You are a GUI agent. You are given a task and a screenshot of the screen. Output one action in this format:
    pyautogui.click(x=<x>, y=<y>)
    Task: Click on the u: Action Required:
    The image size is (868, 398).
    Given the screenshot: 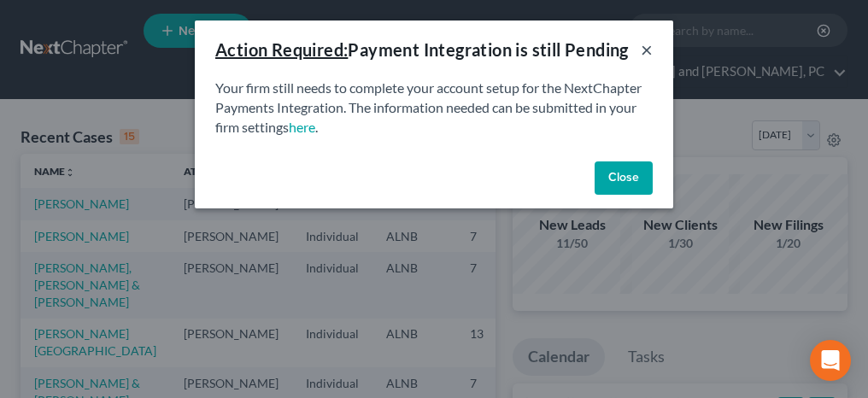 What is the action you would take?
    pyautogui.click(x=281, y=49)
    